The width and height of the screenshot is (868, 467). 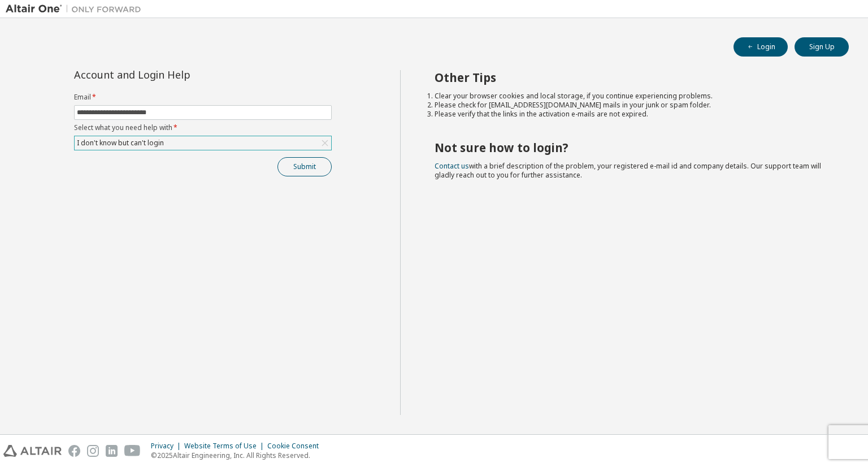 What do you see at coordinates (821, 47) in the screenshot?
I see `button: Sign Up` at bounding box center [821, 47].